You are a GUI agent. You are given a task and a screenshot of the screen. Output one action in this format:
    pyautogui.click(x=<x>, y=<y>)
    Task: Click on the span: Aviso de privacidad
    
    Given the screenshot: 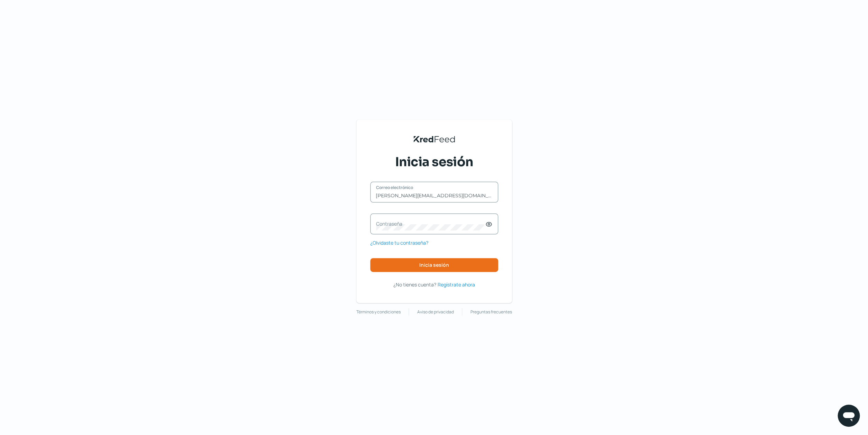 What is the action you would take?
    pyautogui.click(x=436, y=313)
    